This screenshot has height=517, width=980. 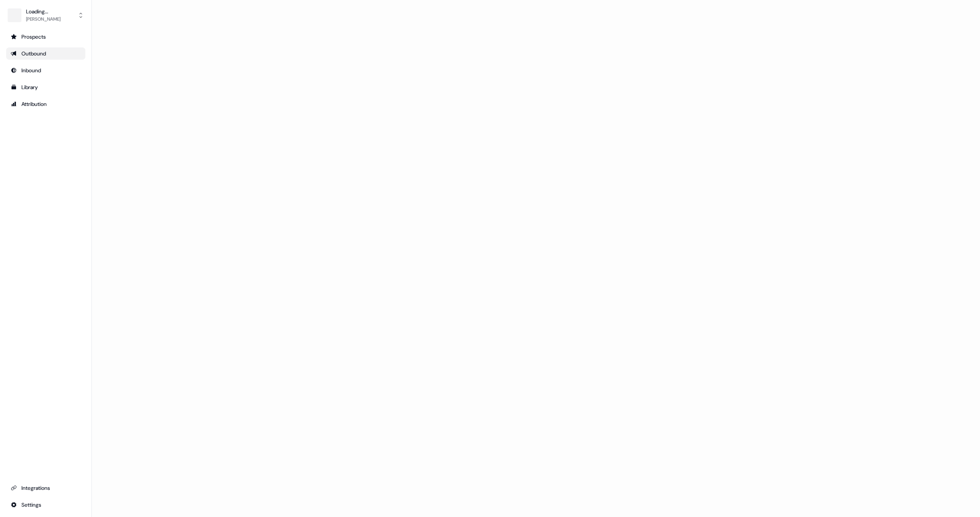 I want to click on div: Library, so click(x=45, y=87).